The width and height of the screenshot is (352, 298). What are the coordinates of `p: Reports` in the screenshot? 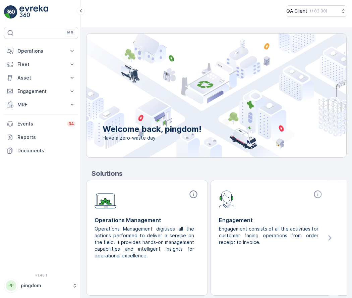 It's located at (46, 137).